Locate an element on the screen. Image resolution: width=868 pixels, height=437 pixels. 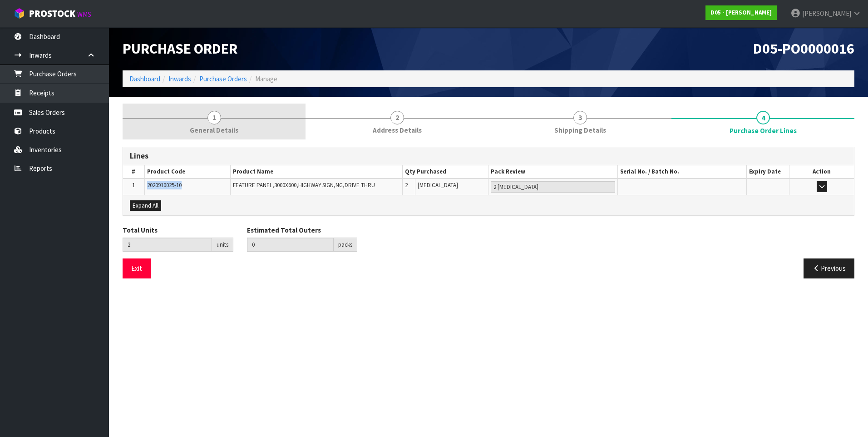
button: Exit is located at coordinates (137, 268).